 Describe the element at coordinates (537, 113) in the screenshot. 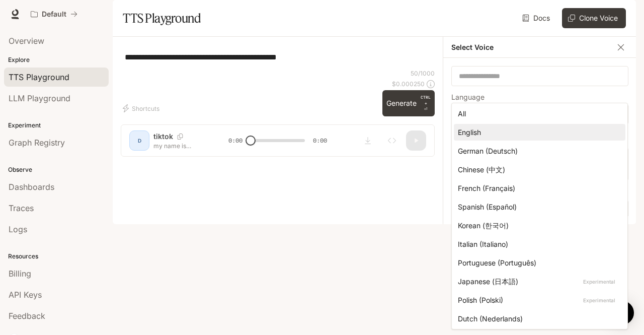

I see `div: All` at that location.